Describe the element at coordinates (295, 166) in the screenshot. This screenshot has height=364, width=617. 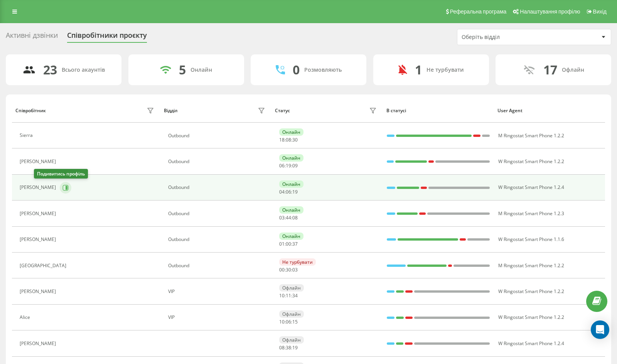
I see `span: 09` at that location.